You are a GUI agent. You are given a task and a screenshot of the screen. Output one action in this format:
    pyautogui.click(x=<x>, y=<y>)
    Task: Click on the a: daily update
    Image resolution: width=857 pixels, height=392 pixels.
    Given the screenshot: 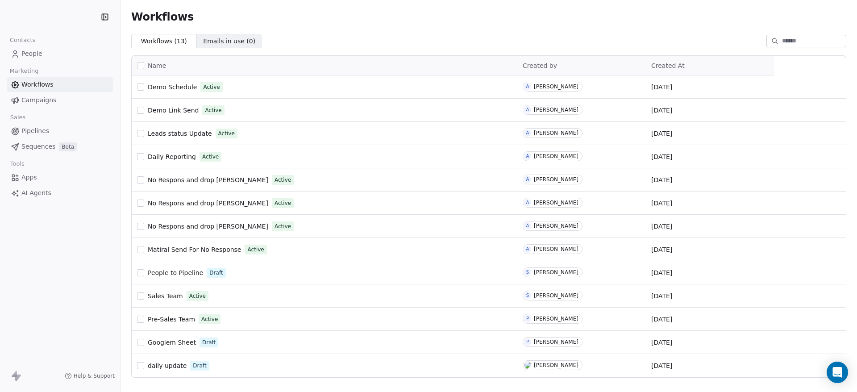 What is the action you would take?
    pyautogui.click(x=167, y=365)
    